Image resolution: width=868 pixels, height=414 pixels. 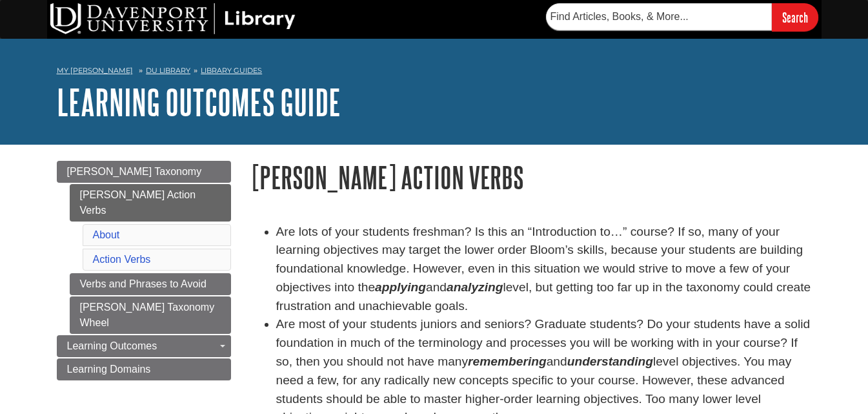 I want to click on a: About, so click(x=107, y=235).